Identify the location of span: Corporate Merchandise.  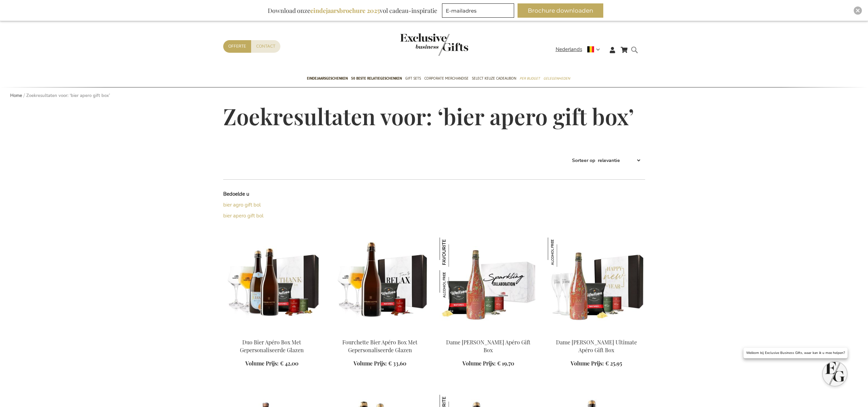
(446, 78).